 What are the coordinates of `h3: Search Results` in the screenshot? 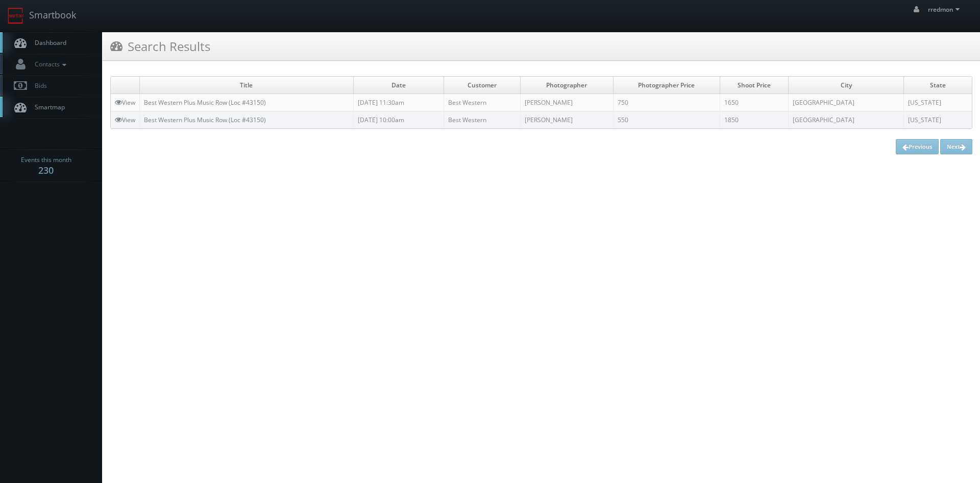 It's located at (160, 46).